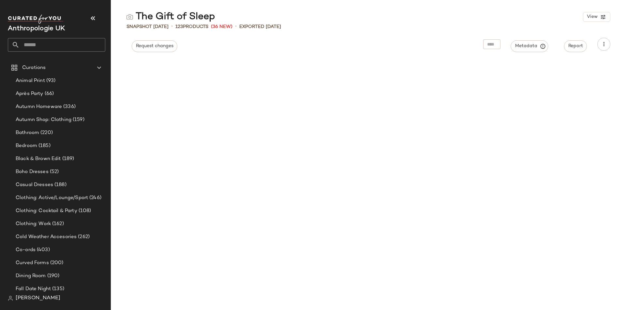 The width and height of the screenshot is (626, 310). Describe the element at coordinates (52, 198) in the screenshot. I see `span: Clothing: Active/Lounge/Sport` at that location.